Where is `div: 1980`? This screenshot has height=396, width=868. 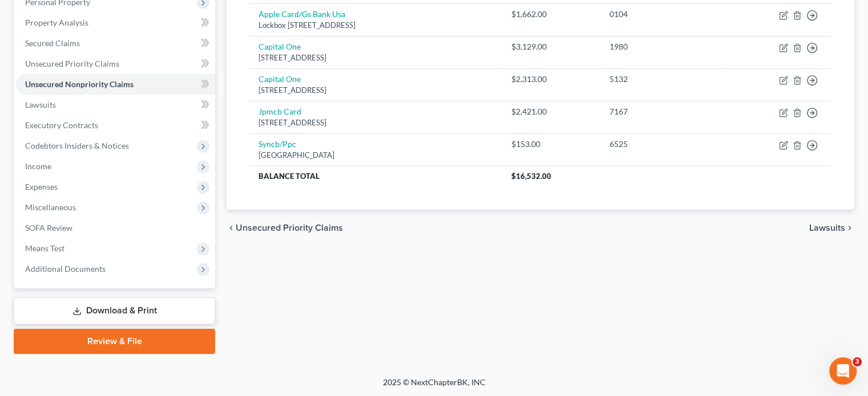 div: 1980 is located at coordinates (664, 47).